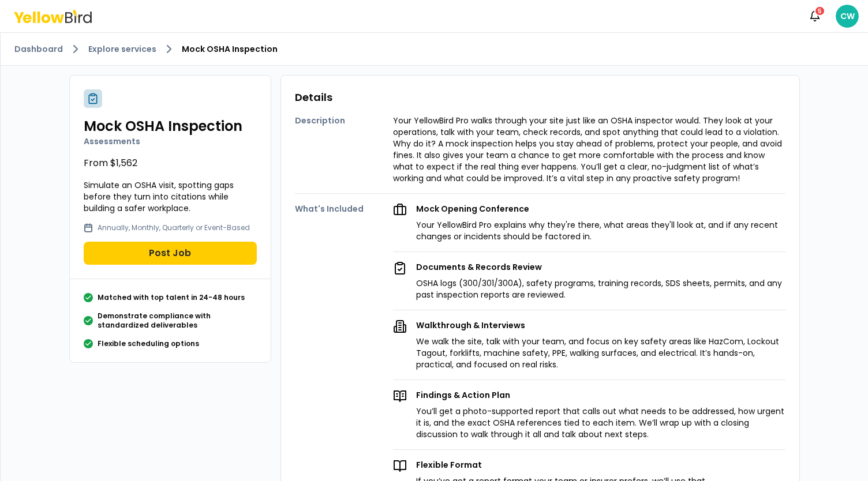 The width and height of the screenshot is (868, 481). What do you see at coordinates (170, 141) in the screenshot?
I see `p: Assessments` at bounding box center [170, 141].